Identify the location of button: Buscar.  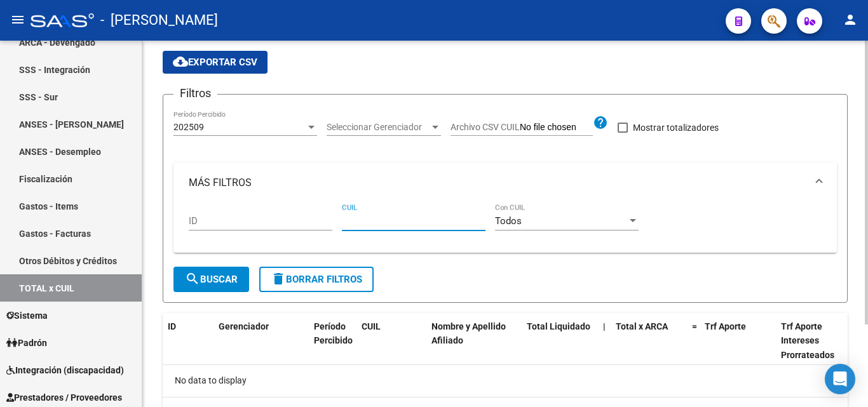
(211, 279).